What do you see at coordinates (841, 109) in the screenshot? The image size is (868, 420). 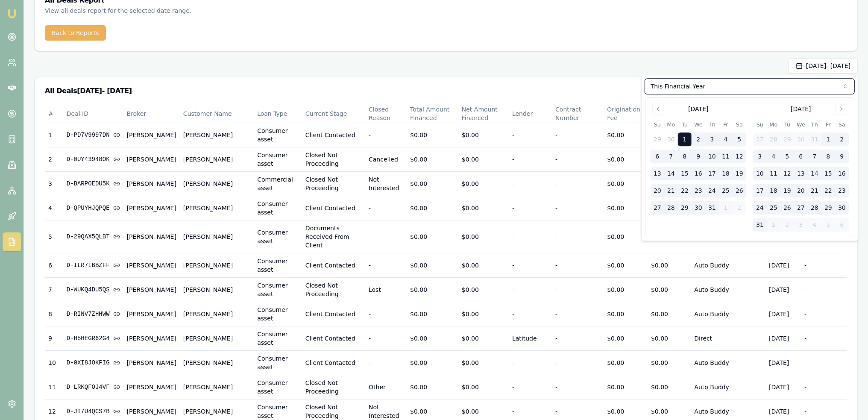 I see `button: Go to next month` at bounding box center [841, 109].